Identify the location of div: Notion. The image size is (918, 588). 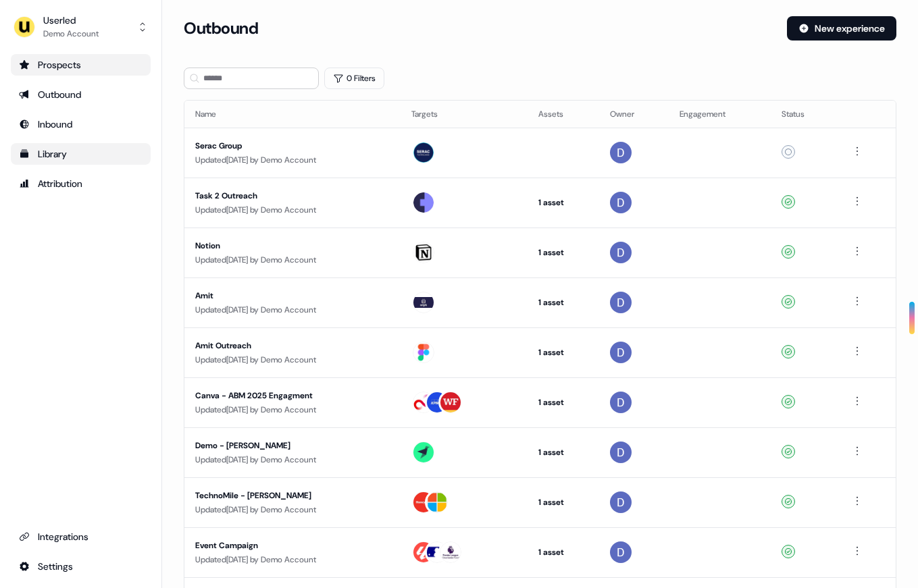
(292, 246).